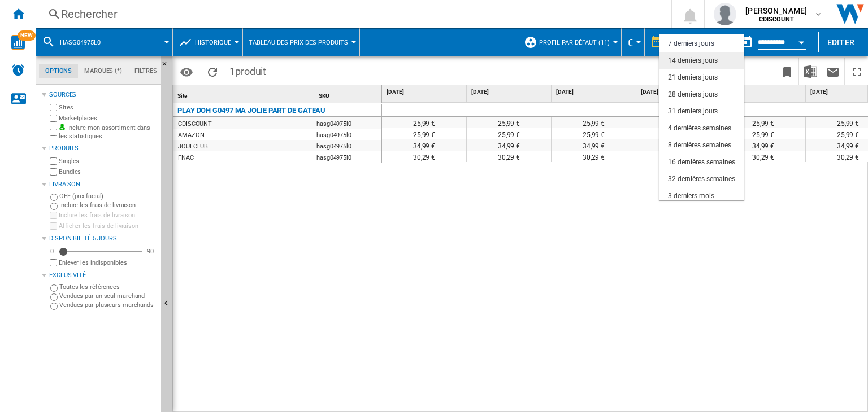 This screenshot has width=868, height=412. Describe the element at coordinates (693, 77) in the screenshot. I see `div: 21 derniers jours` at that location.